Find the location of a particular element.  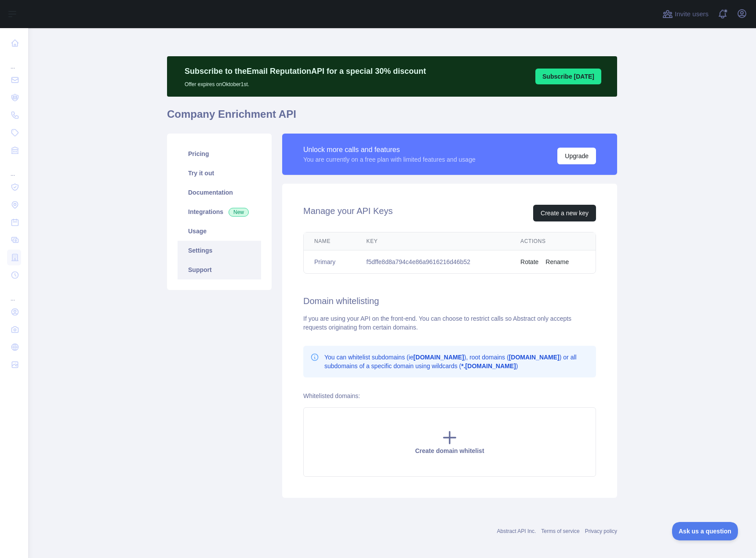

h2: Domain whitelisting is located at coordinates (450, 301).